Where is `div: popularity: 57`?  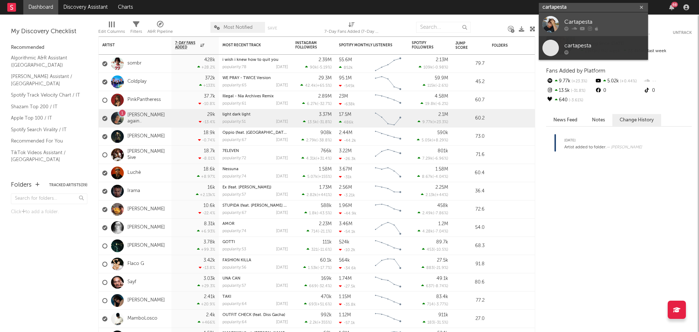 div: popularity: 57 is located at coordinates (234, 194).